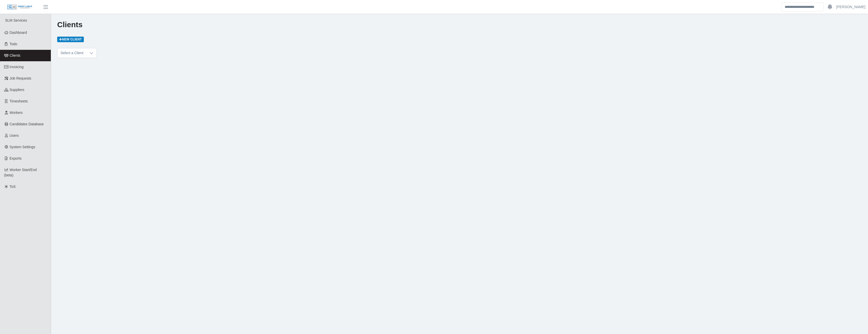 The height and width of the screenshot is (334, 868). I want to click on span: Workers, so click(16, 113).